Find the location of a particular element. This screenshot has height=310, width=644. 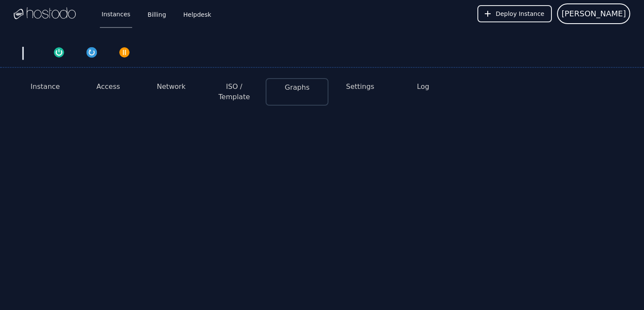

button: User menu is located at coordinates (593, 14).